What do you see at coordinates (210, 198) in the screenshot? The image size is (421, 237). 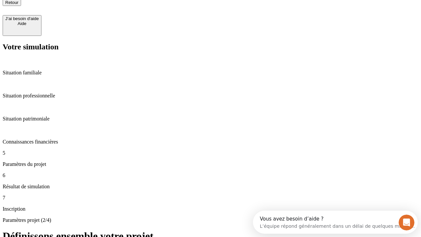 I see `p: 7` at bounding box center [210, 198].